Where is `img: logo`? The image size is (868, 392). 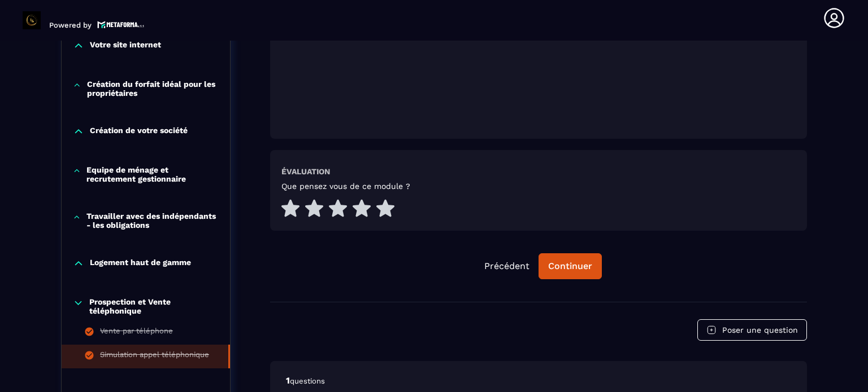 img: logo is located at coordinates (121, 24).